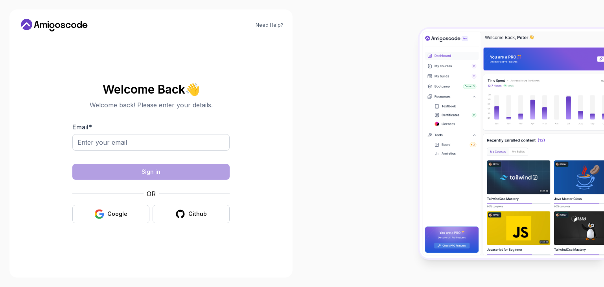  Describe the element at coordinates (151, 142) in the screenshot. I see `input: Enter your email` at that location.